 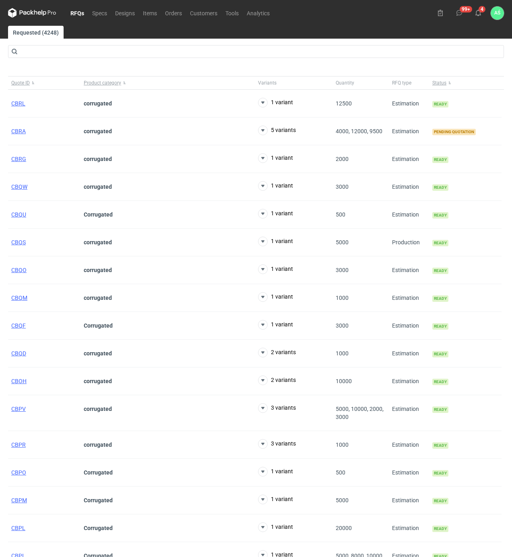 I want to click on span: Status, so click(x=439, y=83).